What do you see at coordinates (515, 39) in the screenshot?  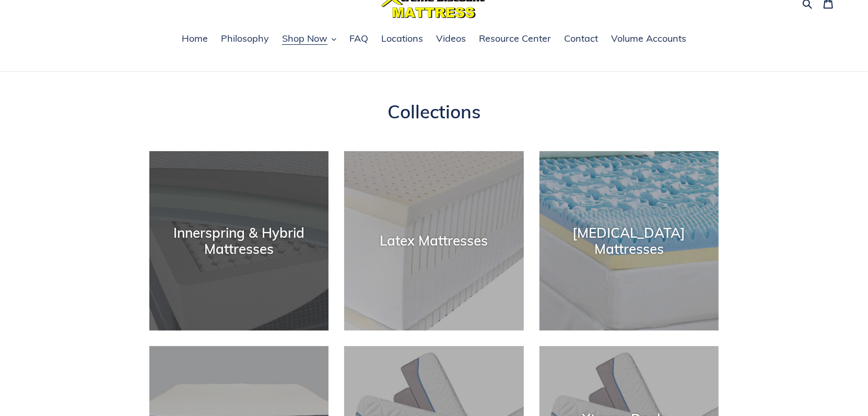 I see `a: Resource Center` at bounding box center [515, 39].